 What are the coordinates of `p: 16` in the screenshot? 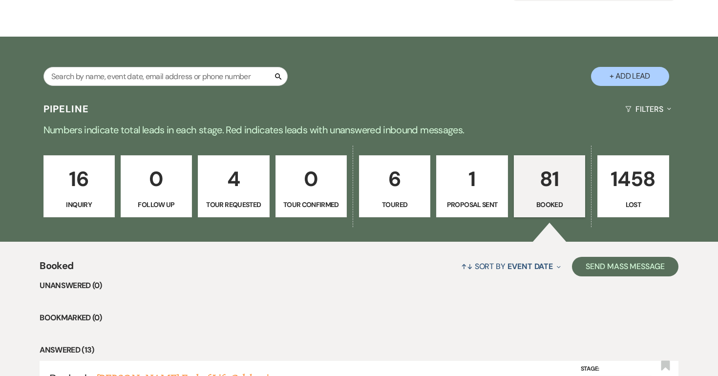 It's located at (79, 179).